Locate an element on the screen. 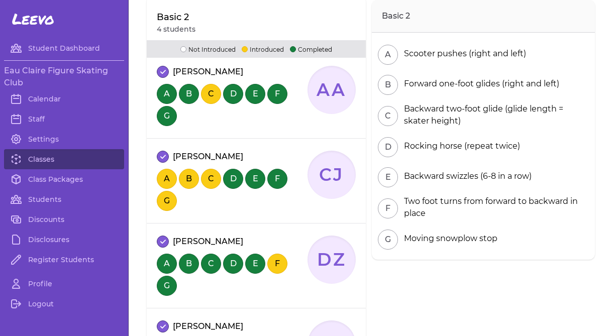 The height and width of the screenshot is (336, 611). div: Moving snowplow stop is located at coordinates (449, 239).